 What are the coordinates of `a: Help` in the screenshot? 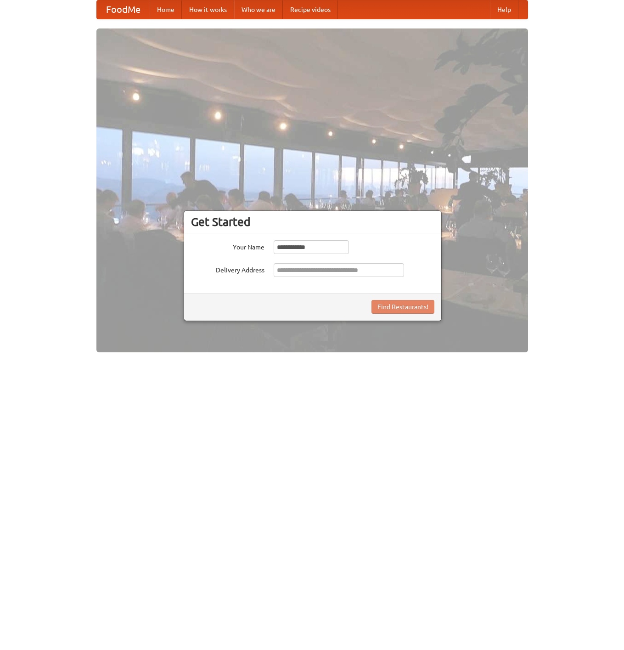 It's located at (504, 10).